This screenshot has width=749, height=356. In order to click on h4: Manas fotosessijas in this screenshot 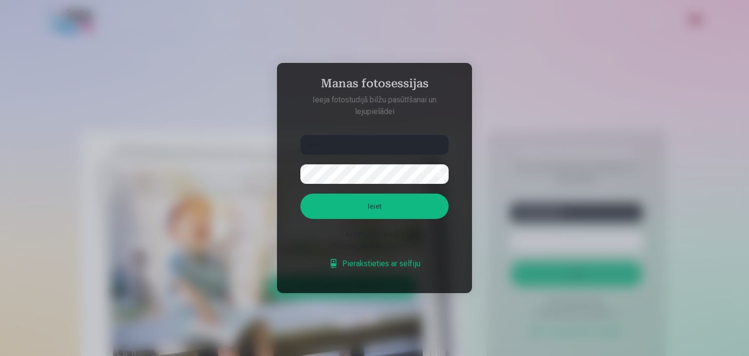, I will do `click(375, 85)`.